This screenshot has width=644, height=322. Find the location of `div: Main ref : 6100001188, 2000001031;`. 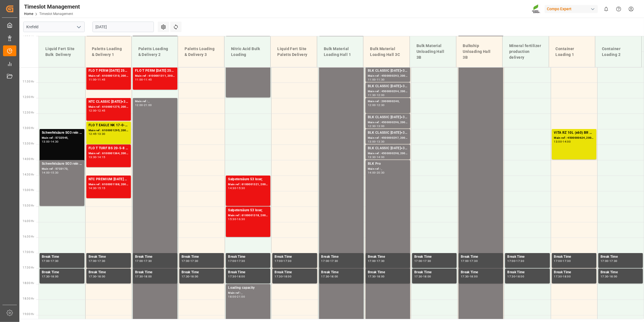

div: Main ref : 6100001188, 2000001031; is located at coordinates (109, 184).